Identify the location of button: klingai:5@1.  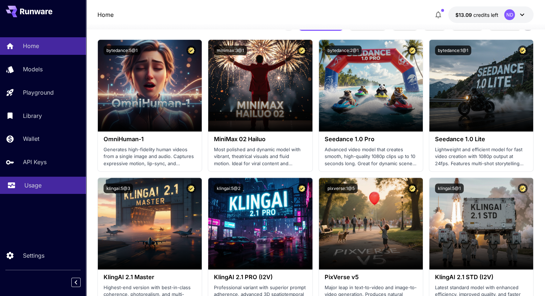
(449, 188).